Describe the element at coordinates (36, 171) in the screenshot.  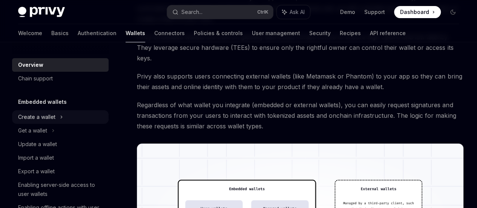
I see `div: Export a wallet` at that location.